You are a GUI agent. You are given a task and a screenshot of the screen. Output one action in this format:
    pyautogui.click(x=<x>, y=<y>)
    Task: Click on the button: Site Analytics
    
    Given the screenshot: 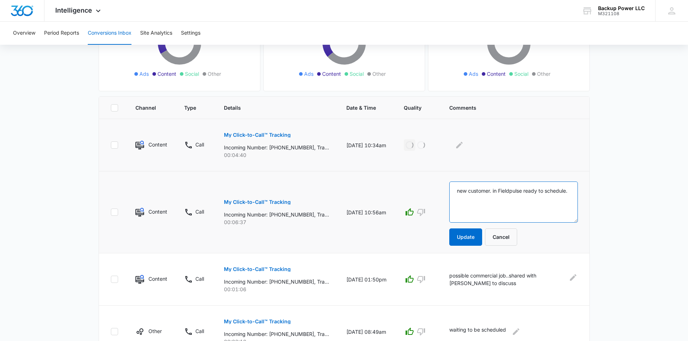 What is the action you would take?
    pyautogui.click(x=156, y=33)
    